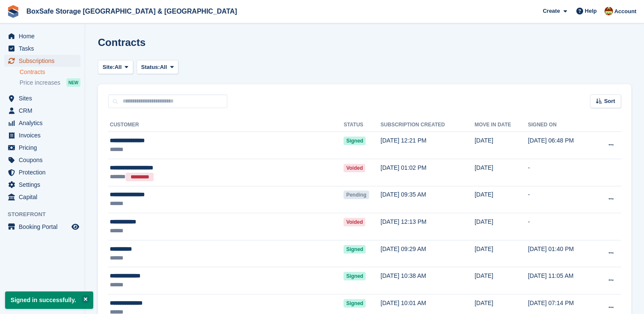 The height and width of the screenshot is (314, 644). Describe the element at coordinates (591, 11) in the screenshot. I see `span: Help` at that location.